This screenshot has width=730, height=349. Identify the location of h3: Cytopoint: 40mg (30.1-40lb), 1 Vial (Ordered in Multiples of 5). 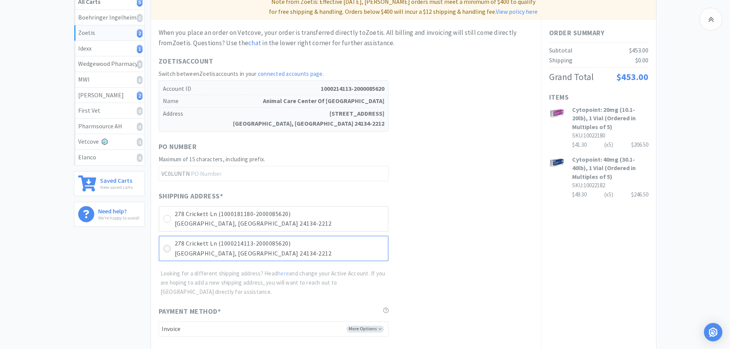
(610, 168).